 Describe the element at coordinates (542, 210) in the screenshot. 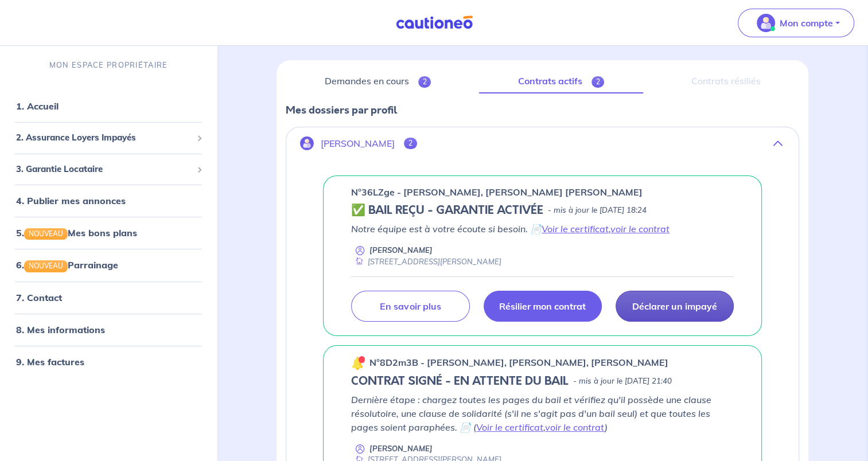

I see `div: state: CONTRACT-VALIDATED, Context: NEW,MAYBE-CERTIFICATE,COLOCATION,LESSOR-DOCUMENTS` at that location.